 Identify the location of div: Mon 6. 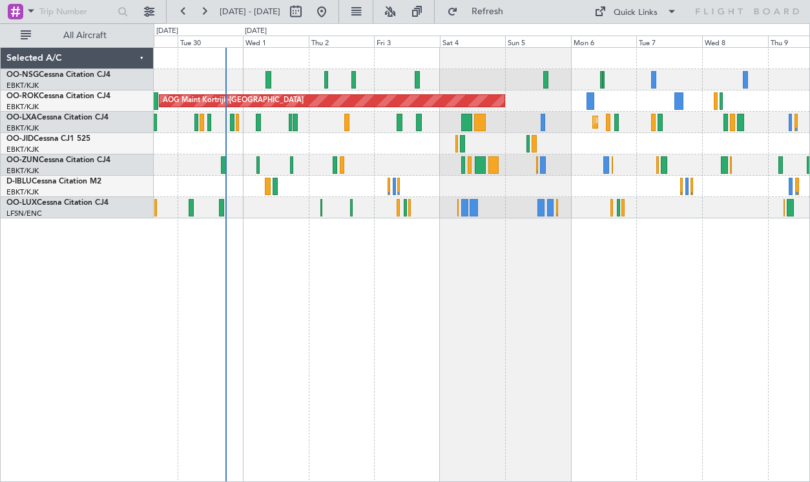
(604, 41).